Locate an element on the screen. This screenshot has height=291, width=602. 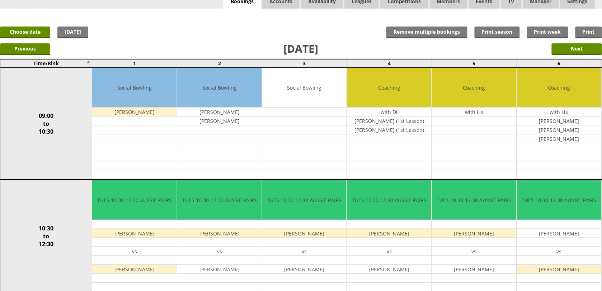
td: with Di is located at coordinates (389, 112).